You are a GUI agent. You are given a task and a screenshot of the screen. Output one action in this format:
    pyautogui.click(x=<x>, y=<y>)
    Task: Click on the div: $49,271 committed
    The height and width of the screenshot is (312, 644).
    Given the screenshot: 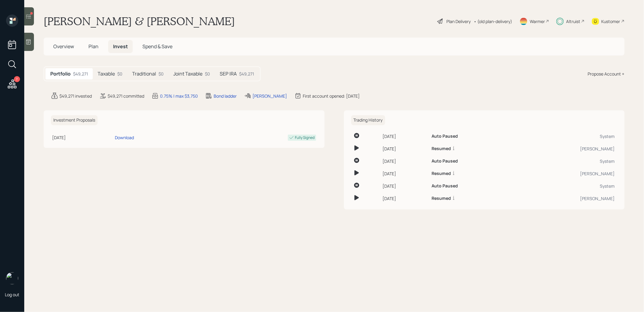 What is the action you would take?
    pyautogui.click(x=126, y=96)
    